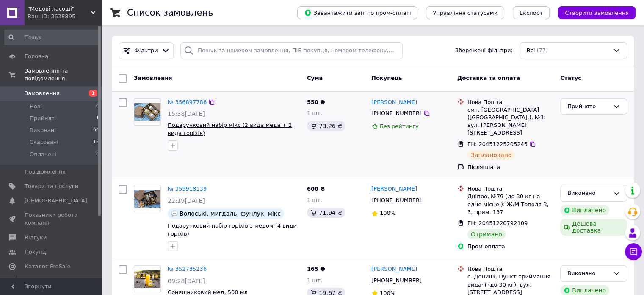 Image resolution: width=644 pixels, height=295 pixels. Describe the element at coordinates (497, 144) in the screenshot. I see `span: ЕН: 20451225205245` at that location.